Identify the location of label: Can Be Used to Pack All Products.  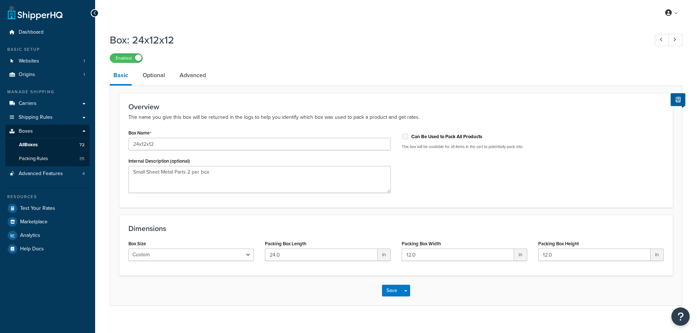
(447, 137).